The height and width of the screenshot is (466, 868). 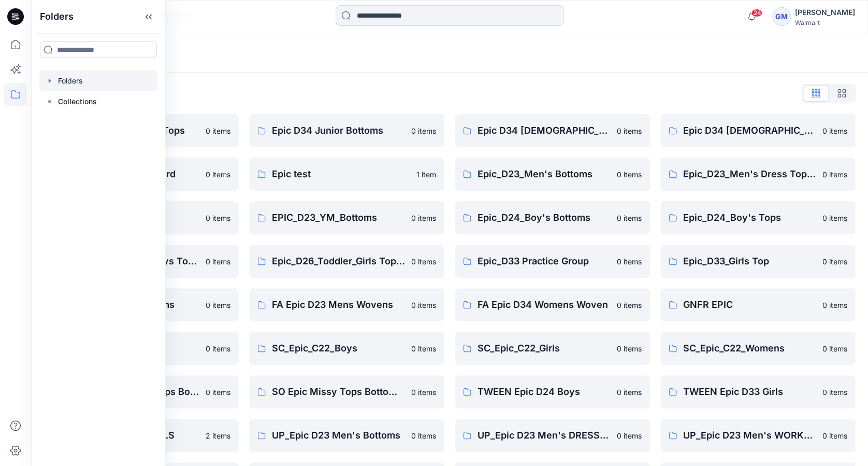 I want to click on a: SC_Epic_C22_Boys0 items, so click(x=347, y=348).